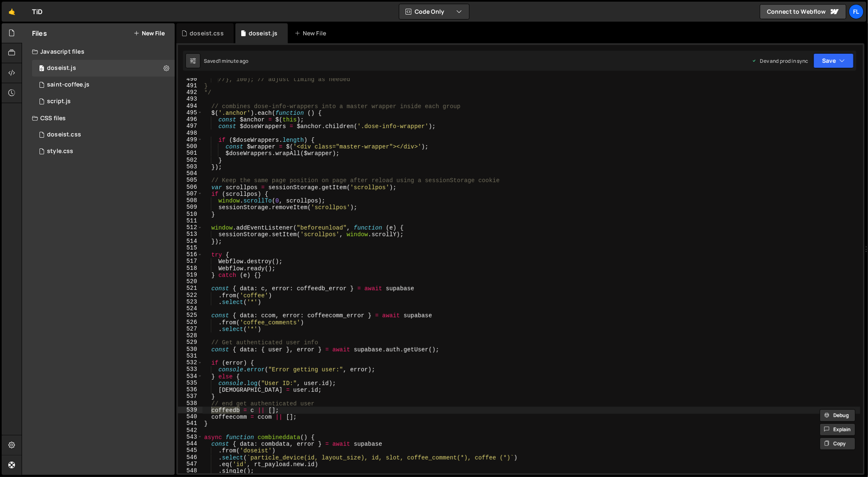 The image size is (868, 477). What do you see at coordinates (190, 207) in the screenshot?
I see `div: 509` at bounding box center [190, 207].